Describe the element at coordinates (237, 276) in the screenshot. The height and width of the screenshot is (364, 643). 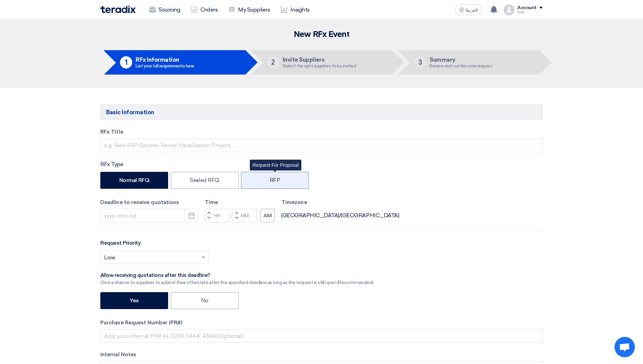
I see `div: ِAllow receiving quotations after this deadline?` at that location.